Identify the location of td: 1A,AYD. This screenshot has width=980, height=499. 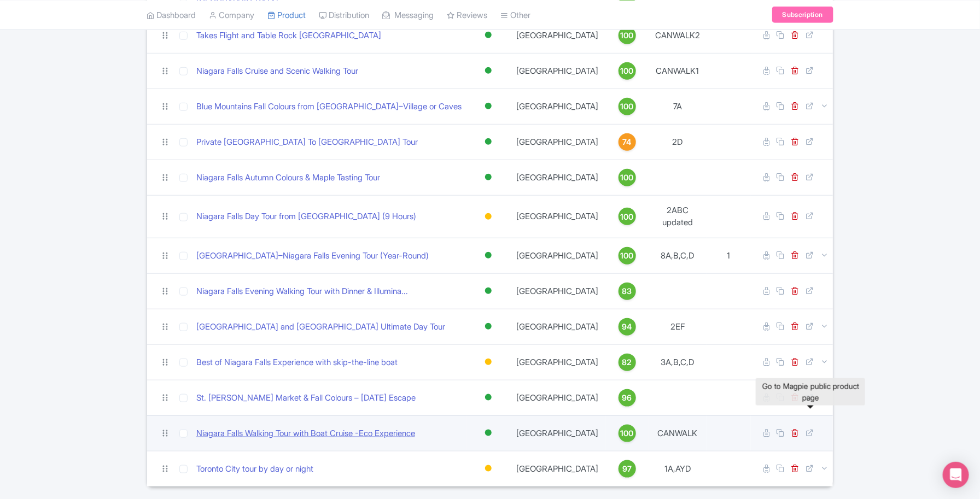
(678, 469).